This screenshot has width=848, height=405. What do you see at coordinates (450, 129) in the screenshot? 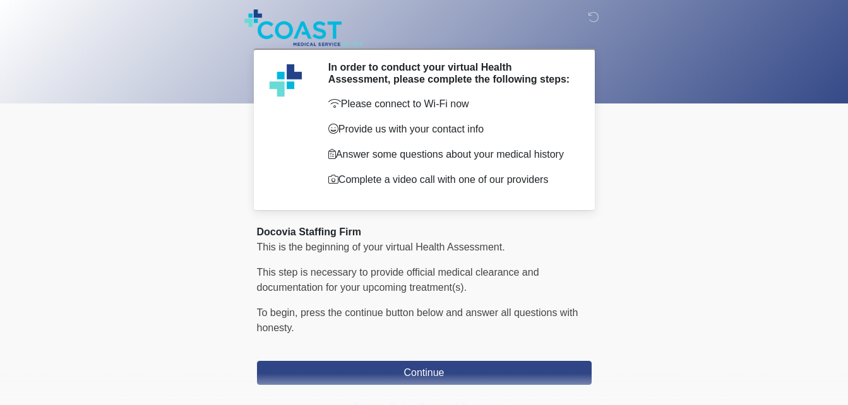
I see `p: Provide us with your contact info` at bounding box center [450, 129].